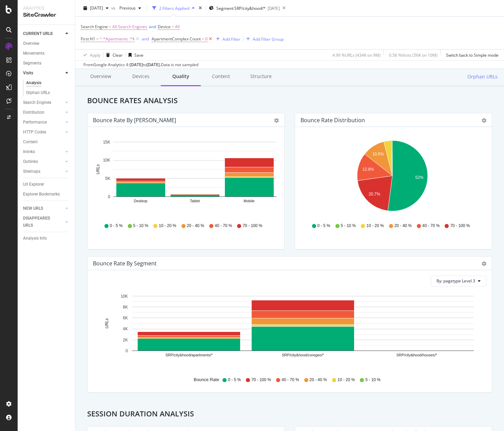 The height and width of the screenshot is (431, 504). I want to click on button: Save, so click(135, 55).